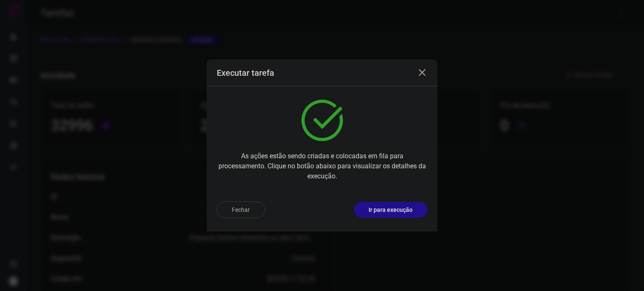  I want to click on p: As ações estão sendo criadas e colocadas em fila para processamento. Clique no botão abaixo para ..., so click(322, 167).